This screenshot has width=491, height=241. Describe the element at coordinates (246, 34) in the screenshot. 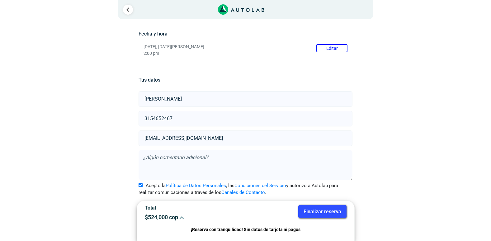

I see `h5: Fecha y hora` at that location.